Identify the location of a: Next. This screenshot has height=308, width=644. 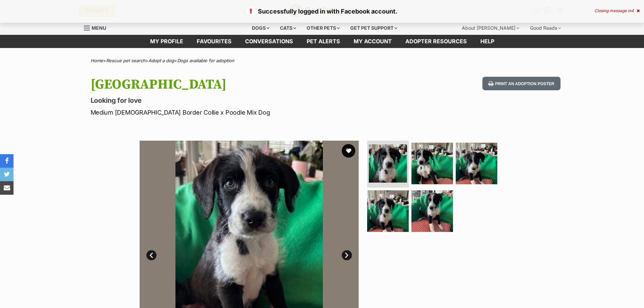
(347, 255).